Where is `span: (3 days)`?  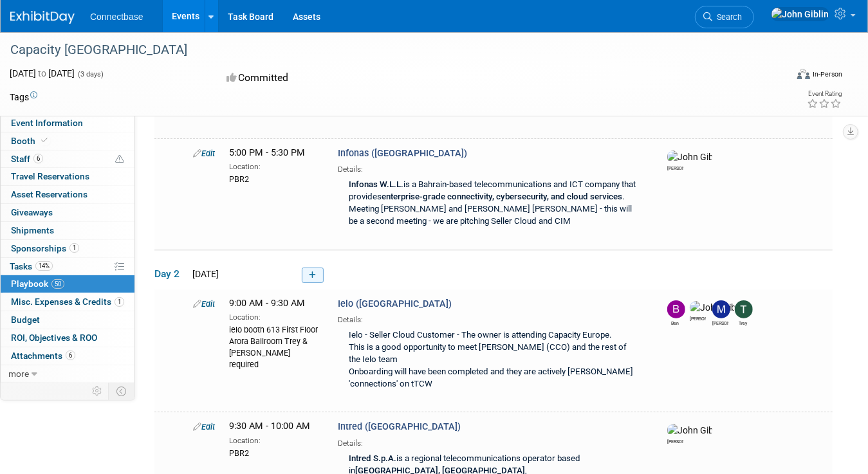
span: (3 days) is located at coordinates (90, 74).